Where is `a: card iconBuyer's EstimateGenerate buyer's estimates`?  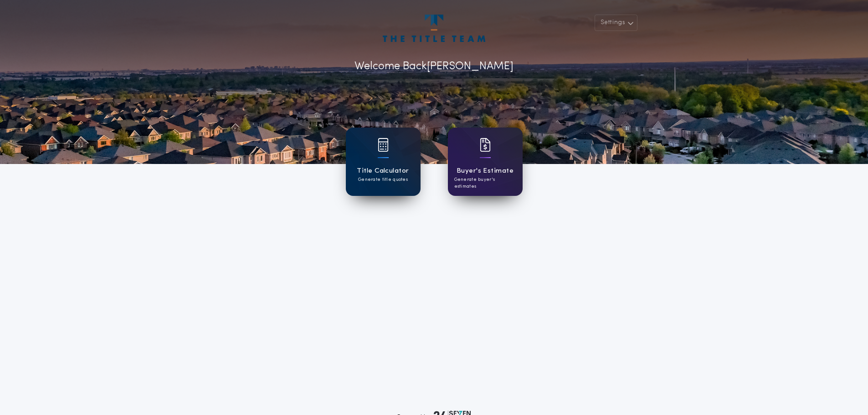
a: card iconBuyer's EstimateGenerate buyer's estimates is located at coordinates (486, 162).